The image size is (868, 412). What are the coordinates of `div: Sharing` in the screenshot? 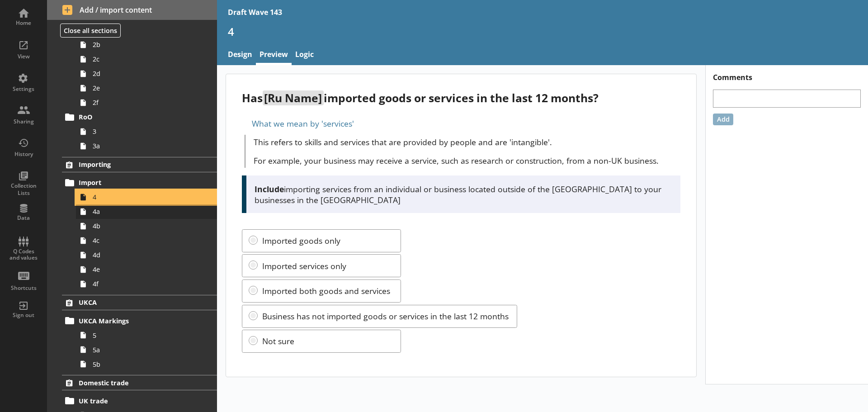 It's located at (23, 122).